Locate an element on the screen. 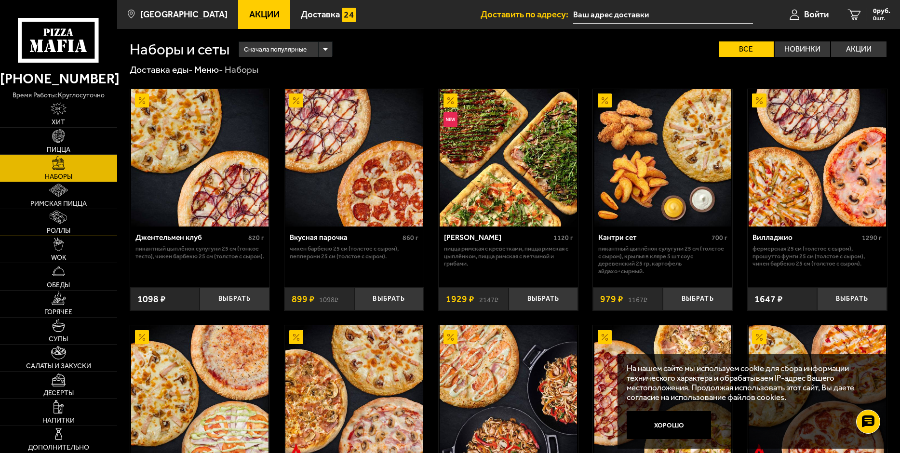 The image size is (900, 453). a: АкционныйКантри сет is located at coordinates (662, 158).